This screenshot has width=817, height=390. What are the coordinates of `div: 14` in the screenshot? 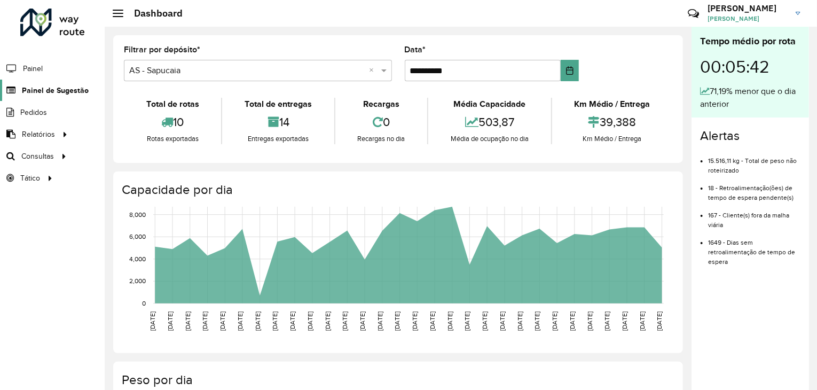 It's located at (278, 122).